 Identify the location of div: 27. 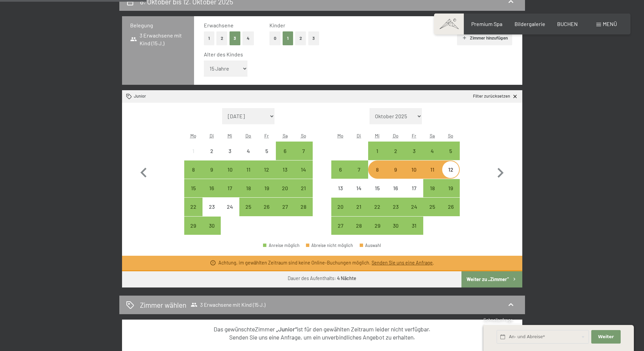
(340, 232).